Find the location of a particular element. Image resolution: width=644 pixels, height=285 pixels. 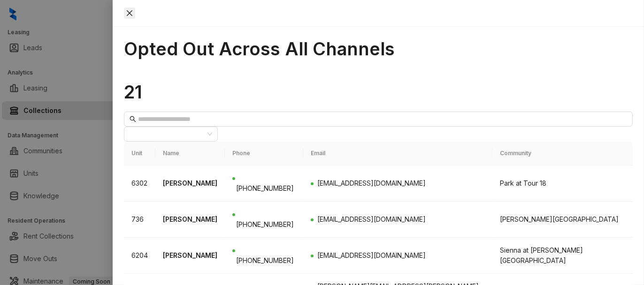

button: Close is located at coordinates (129, 13).